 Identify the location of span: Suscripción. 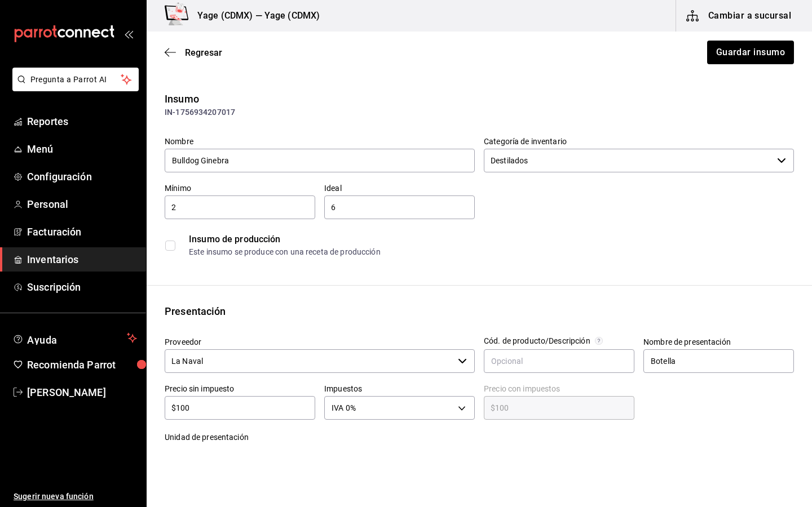
(81, 287).